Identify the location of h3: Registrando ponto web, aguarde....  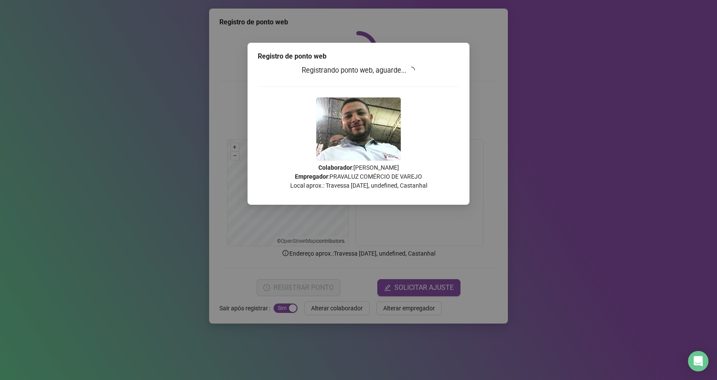
(359, 70).